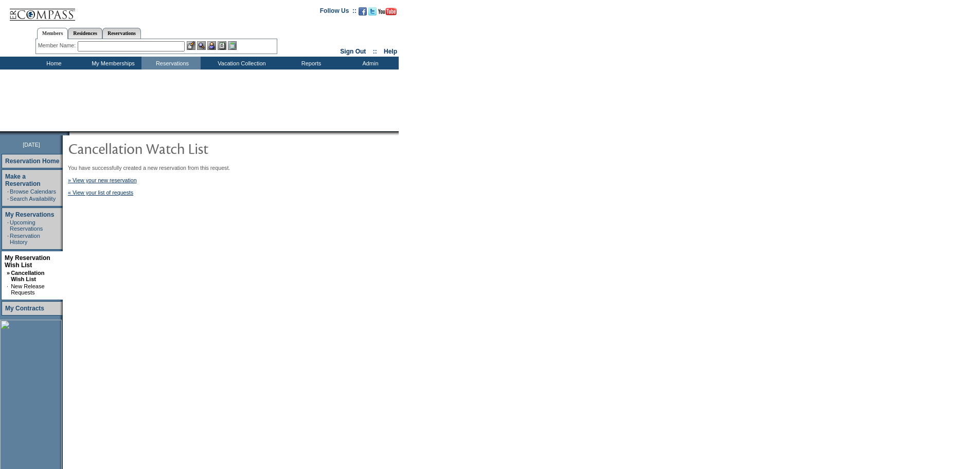 The width and height of the screenshot is (980, 469). I want to click on a: Search Availability, so click(32, 199).